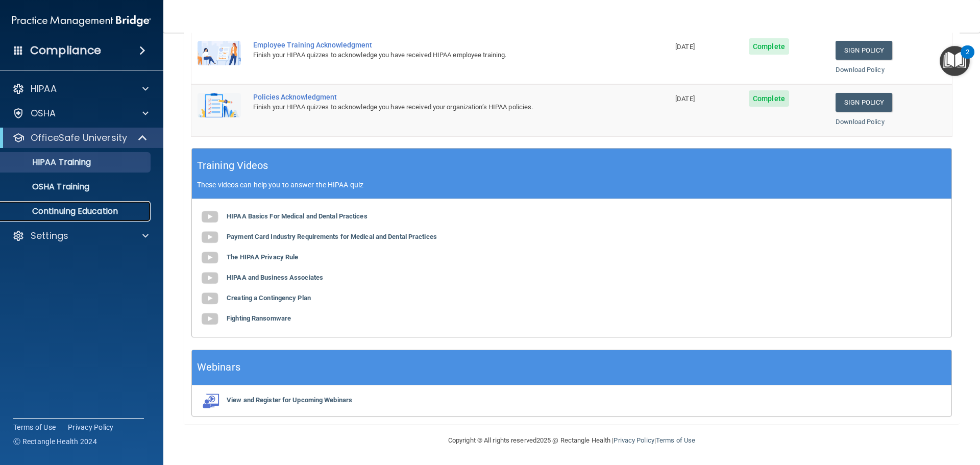 This screenshot has width=980, height=465. What do you see at coordinates (209, 401) in the screenshot?
I see `img: webinarIcon.c7ebbf15.png` at bounding box center [209, 401].